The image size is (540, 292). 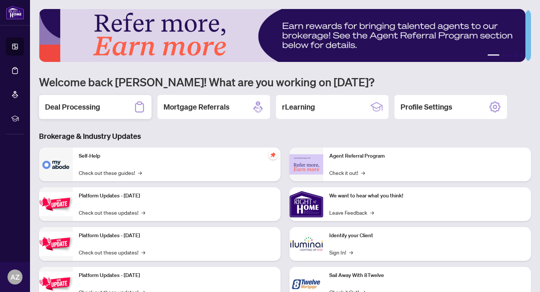 What do you see at coordinates (427, 275) in the screenshot?
I see `p: Sail Away With 8Twelve` at bounding box center [427, 275].